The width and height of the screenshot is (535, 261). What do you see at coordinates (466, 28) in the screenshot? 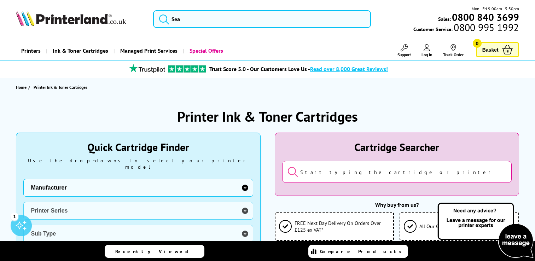
I see `span: Customer Service:` at bounding box center [466, 28].